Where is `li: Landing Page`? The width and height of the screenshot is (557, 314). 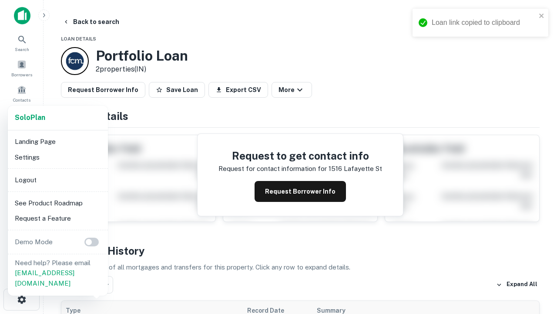
li: Landing Page is located at coordinates (58, 142).